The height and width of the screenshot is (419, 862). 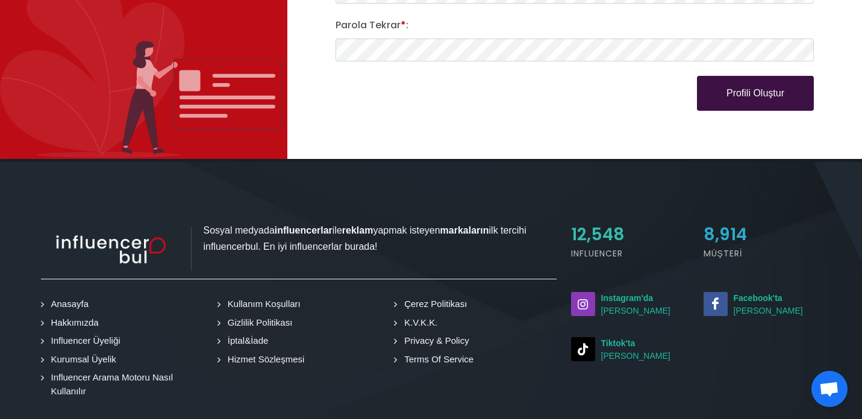 What do you see at coordinates (627, 298) in the screenshot?
I see `strong: Instagram'da` at bounding box center [627, 298].